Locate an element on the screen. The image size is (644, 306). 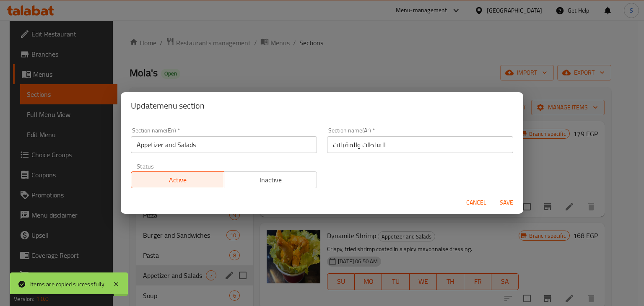
input: Please enter section name(en) is located at coordinates (224, 144).